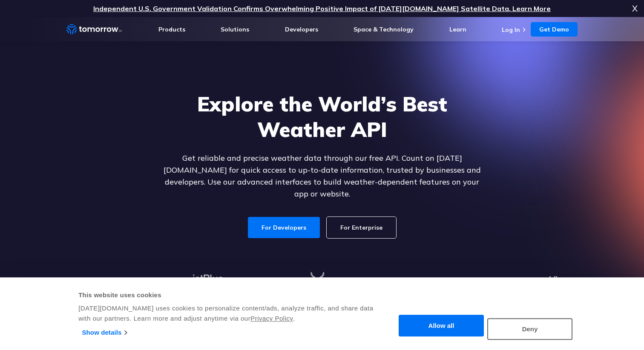 This screenshot has height=350, width=644. Describe the element at coordinates (441, 326) in the screenshot. I see `button: Allow all` at that location.